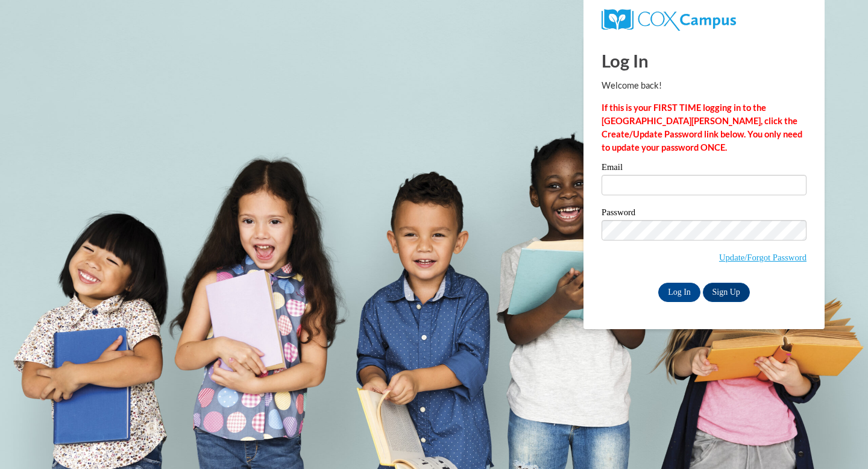  I want to click on input: Log In, so click(680, 293).